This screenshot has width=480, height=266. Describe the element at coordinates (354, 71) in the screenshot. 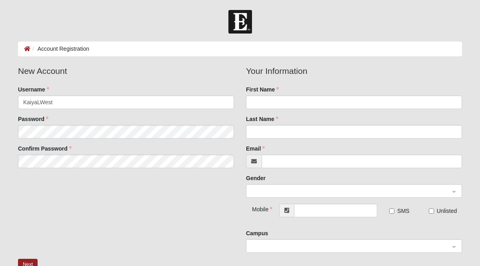

I see `legend: Your Information` at that location.